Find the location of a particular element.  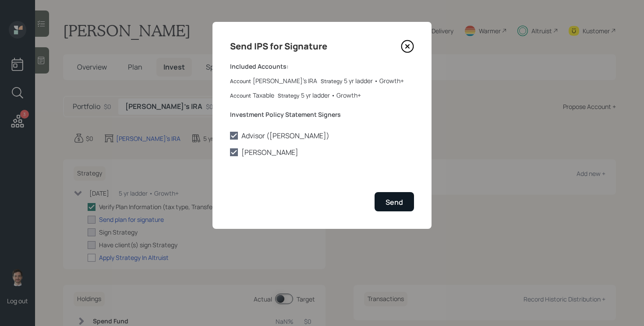

div: Send is located at coordinates (394, 202).